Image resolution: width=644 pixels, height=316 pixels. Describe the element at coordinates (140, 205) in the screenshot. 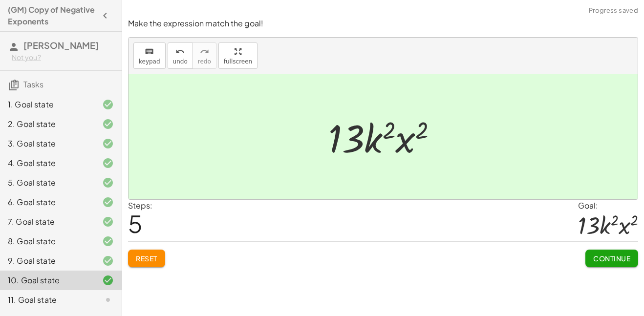

I see `label: Steps:` at that location.